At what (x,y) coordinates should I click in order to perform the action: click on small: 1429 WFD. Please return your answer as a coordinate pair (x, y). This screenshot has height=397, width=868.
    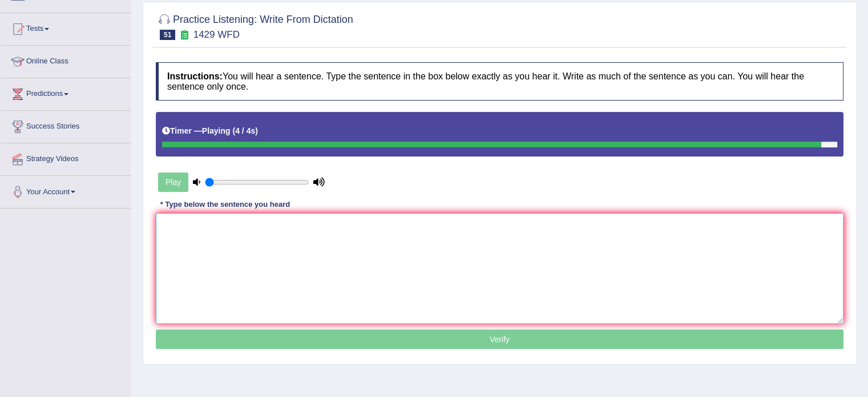
    Looking at the image, I should click on (216, 34).